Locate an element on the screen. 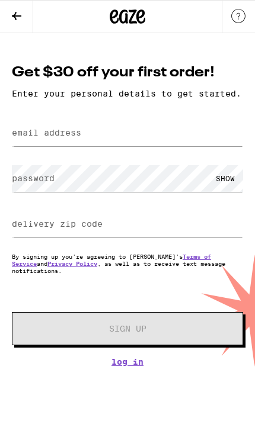  a: Log In is located at coordinates (127, 362).